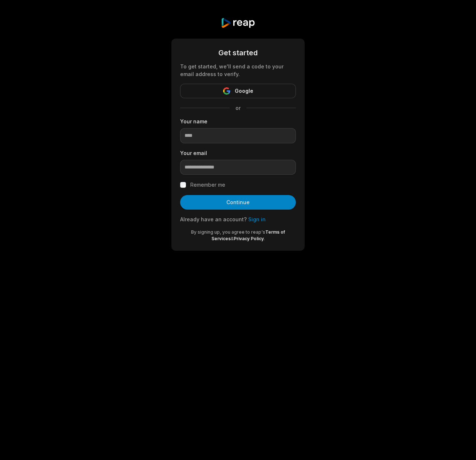  Describe the element at coordinates (238, 108) in the screenshot. I see `span: or` at that location.